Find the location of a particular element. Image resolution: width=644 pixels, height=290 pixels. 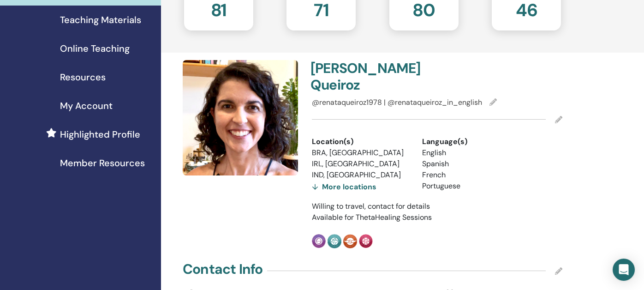

span: @renataqueiroz1978 | @renataqueiroz_in_english is located at coordinates (397, 102).